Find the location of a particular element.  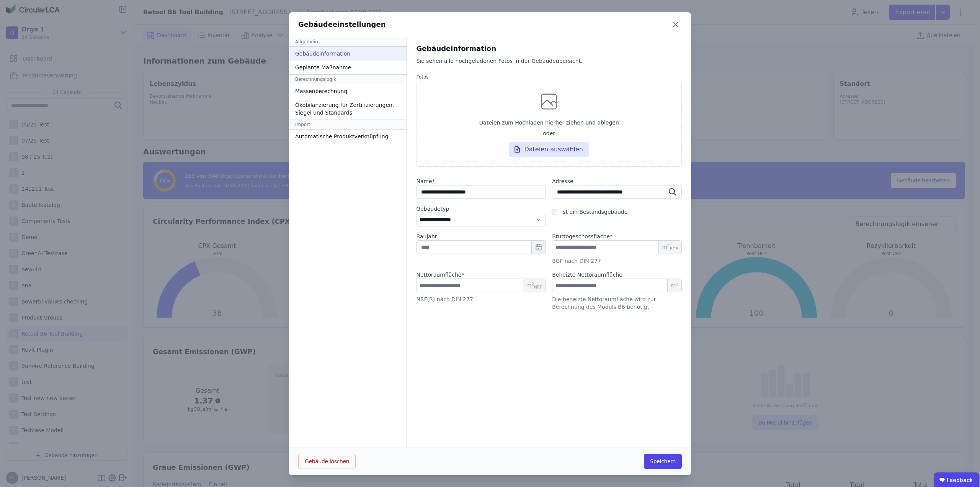

sub: BGF is located at coordinates (674, 249).